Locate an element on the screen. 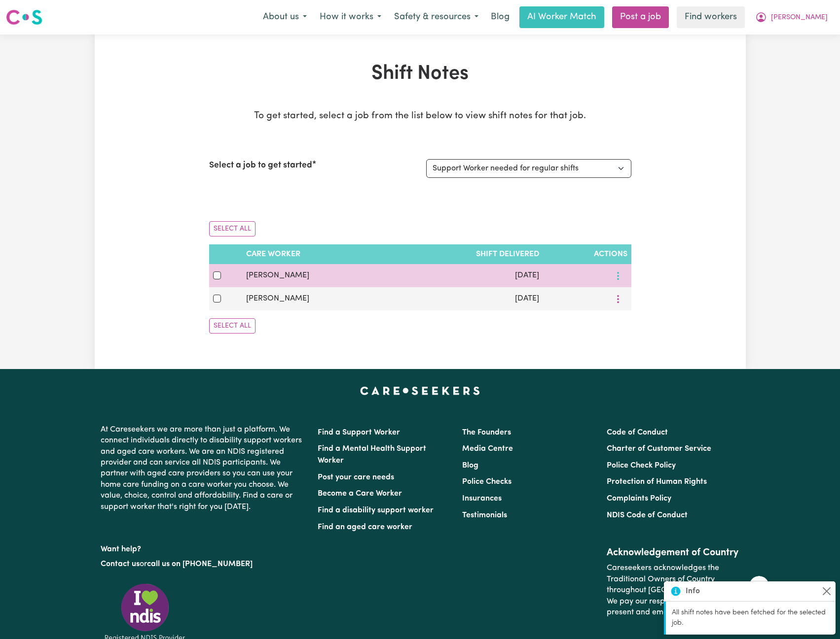 The height and width of the screenshot is (639, 840). a: Find a Support Worker is located at coordinates (359, 433).